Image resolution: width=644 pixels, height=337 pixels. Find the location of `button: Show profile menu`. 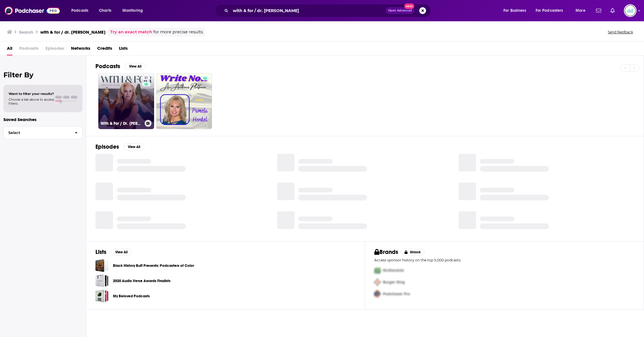

button: Show profile menu is located at coordinates (630, 11).